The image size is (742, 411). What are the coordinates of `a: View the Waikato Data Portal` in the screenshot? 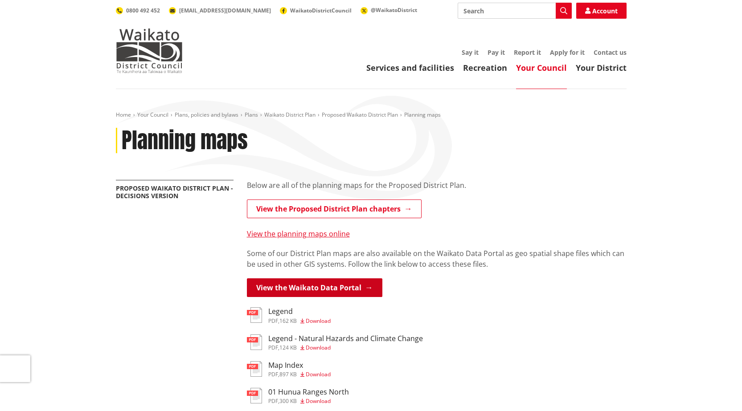 It's located at (315, 288).